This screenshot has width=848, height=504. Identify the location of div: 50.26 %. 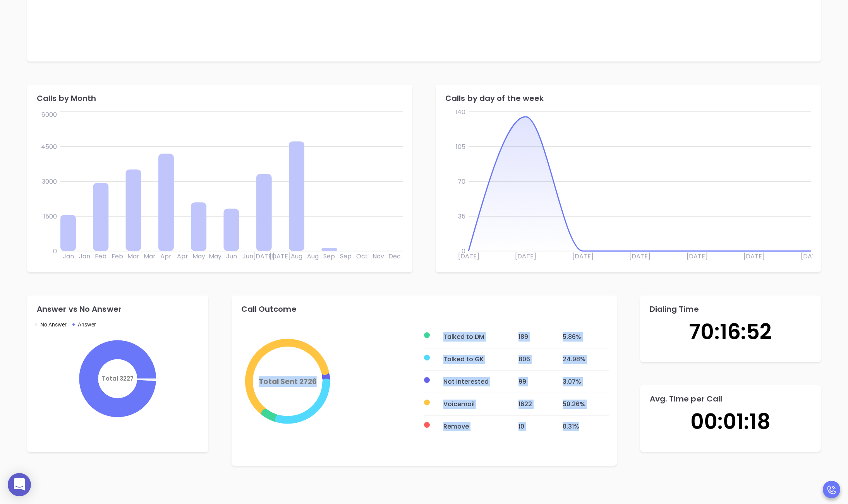
(586, 404).